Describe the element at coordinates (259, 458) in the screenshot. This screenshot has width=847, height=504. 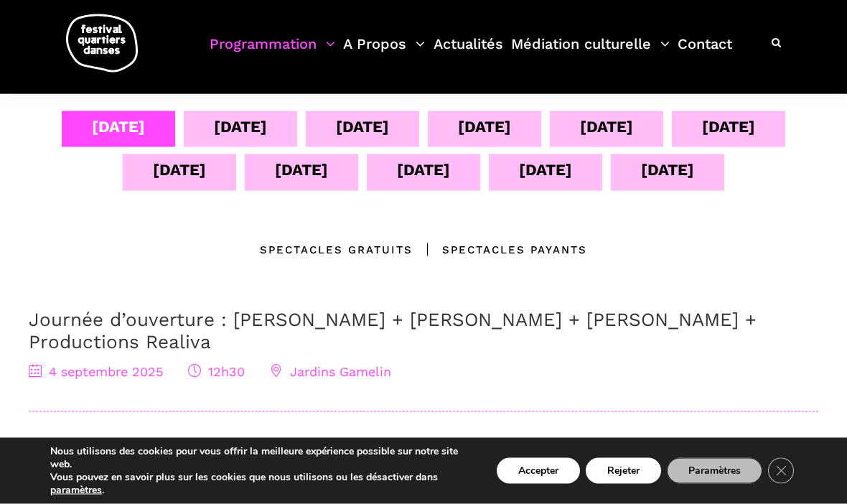
I see `p: Nous utilisons des cookies pour vous offrir la meilleure expérience possible sur notre site web.` at that location.